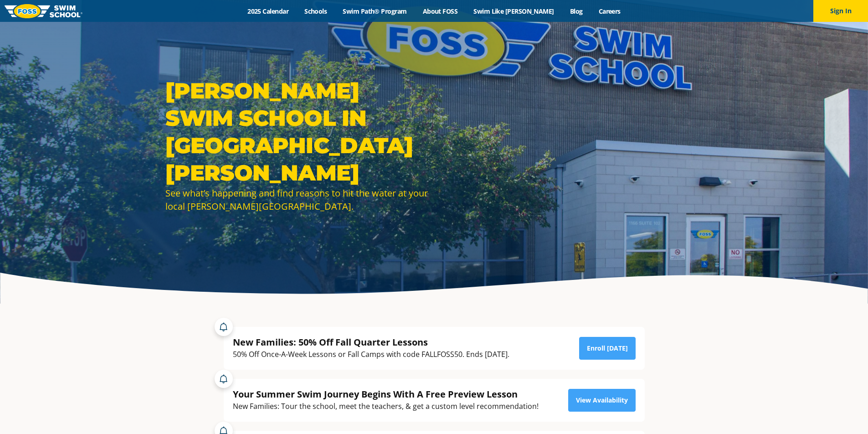 The width and height of the screenshot is (868, 434). I want to click on a: Blog, so click(576, 11).